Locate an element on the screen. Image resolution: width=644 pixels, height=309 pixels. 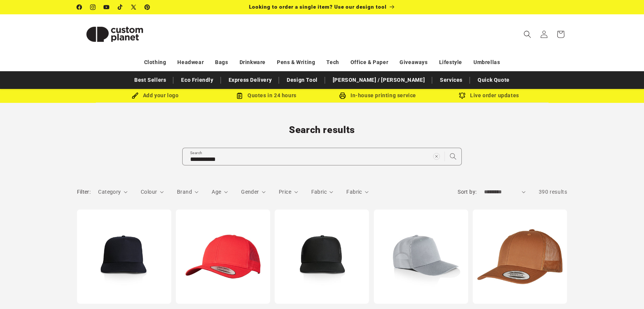
img: Brush Icon is located at coordinates (135, 95).